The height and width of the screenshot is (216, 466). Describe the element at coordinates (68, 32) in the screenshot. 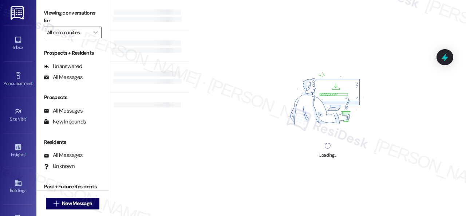

I see `input: All communities` at that location.